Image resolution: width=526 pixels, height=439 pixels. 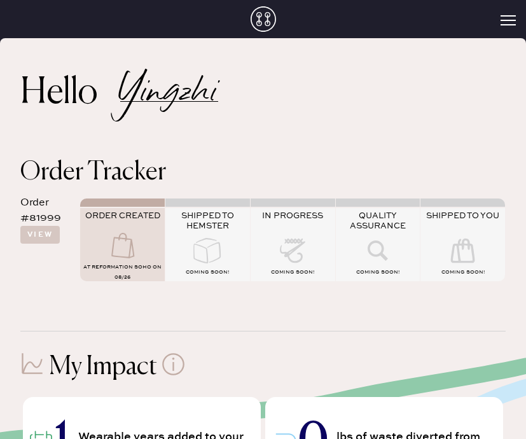 What do you see at coordinates (93, 172) in the screenshot?
I see `span: Order Tracker` at bounding box center [93, 172].